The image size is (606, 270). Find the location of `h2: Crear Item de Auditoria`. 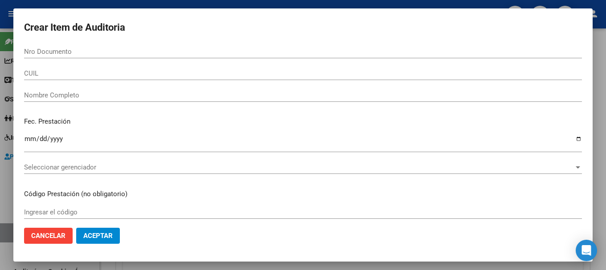

h2: Crear Item de Auditoria is located at coordinates (303, 28).